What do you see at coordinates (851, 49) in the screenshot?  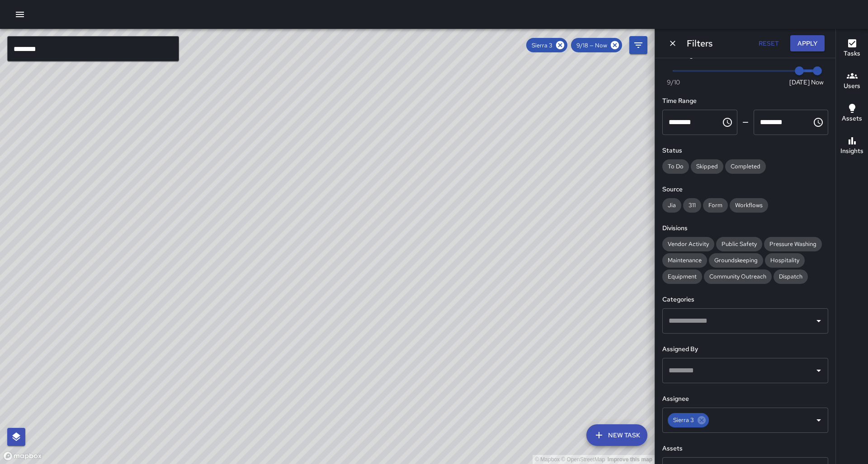 I see `button: Tasks` at bounding box center [851, 49].